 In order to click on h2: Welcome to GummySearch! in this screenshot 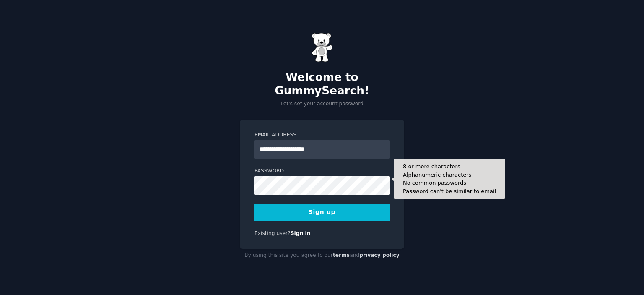, I will do `click(322, 84)`.